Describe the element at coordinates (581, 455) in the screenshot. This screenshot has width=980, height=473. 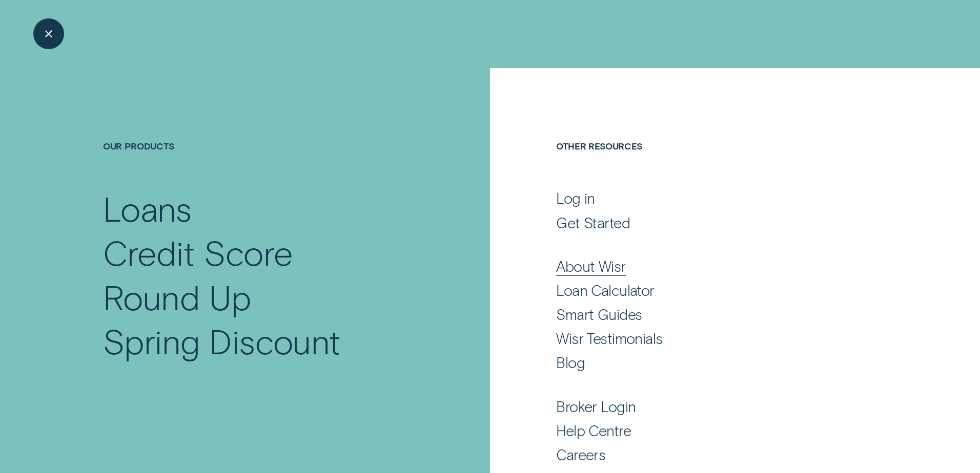
I see `div: Careers` at that location.